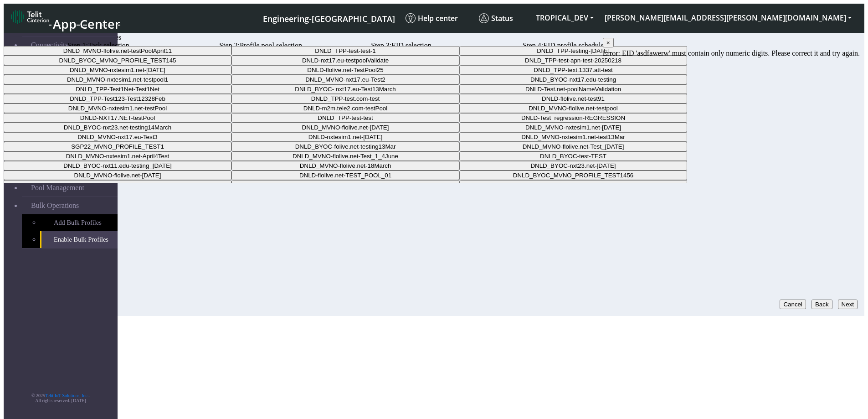 This screenshot has width=868, height=419. Describe the element at coordinates (117, 118) in the screenshot. I see `button: DNLD-NXT17.NET-testPool` at that location.